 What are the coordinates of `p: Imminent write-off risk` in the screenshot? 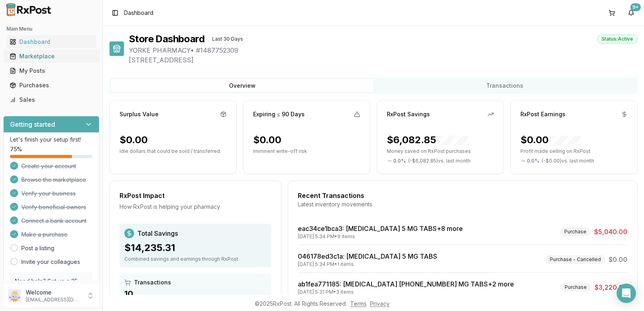 It's located at (307, 151).